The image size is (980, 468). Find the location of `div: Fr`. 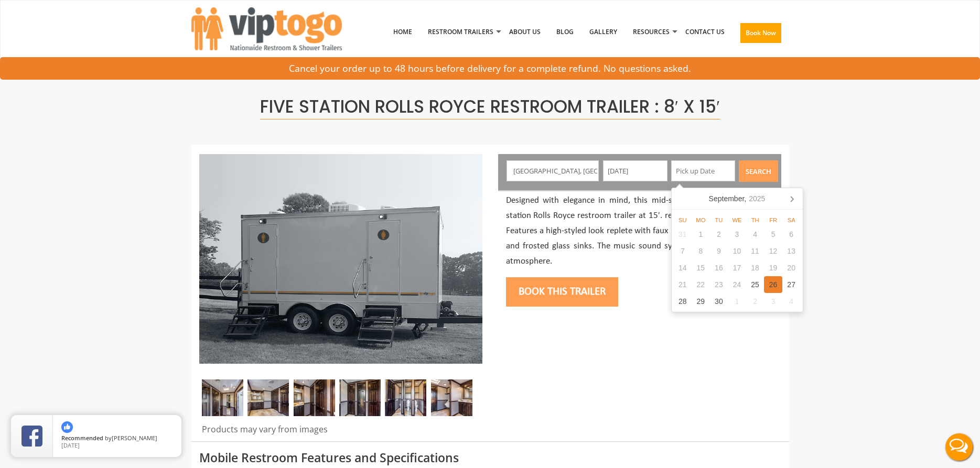

div: Fr is located at coordinates (773, 220).